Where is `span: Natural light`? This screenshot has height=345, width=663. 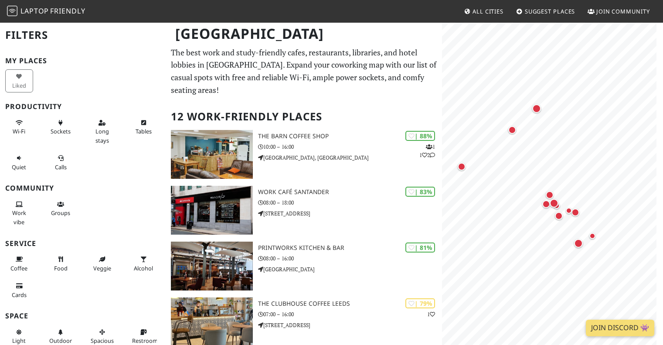
span: Natural light is located at coordinates (19, 340).